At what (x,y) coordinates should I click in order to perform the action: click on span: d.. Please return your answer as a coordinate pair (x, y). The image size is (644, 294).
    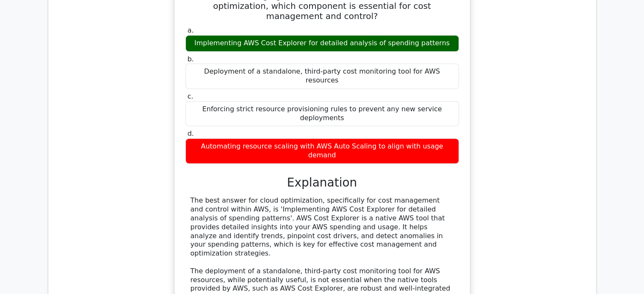
    Looking at the image, I should click on (190, 134).